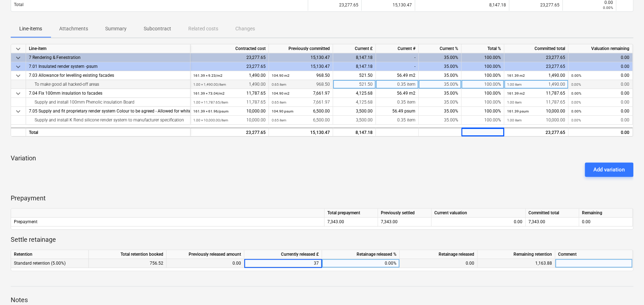 Image resolution: width=644 pixels, height=305 pixels. What do you see at coordinates (482, 49) in the screenshot?
I see `div: Total %` at bounding box center [482, 49].